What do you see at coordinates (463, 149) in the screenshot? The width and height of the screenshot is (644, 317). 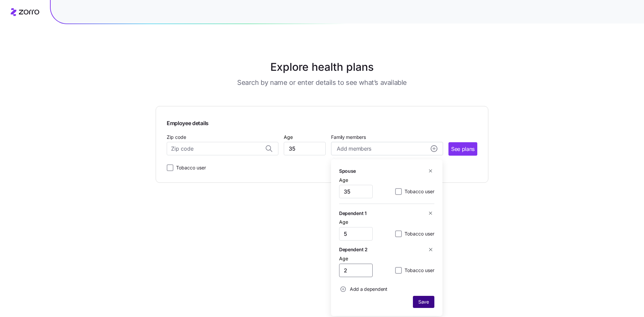 I see `button: See plans` at bounding box center [463, 149].